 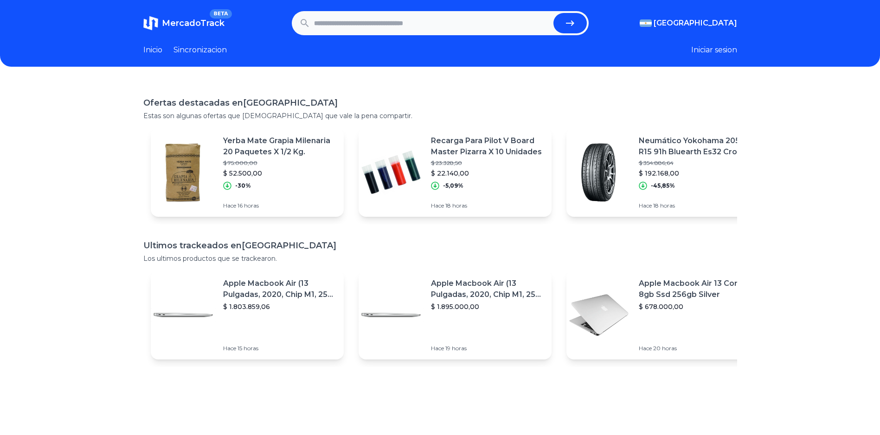 What do you see at coordinates (151, 23) in the screenshot?
I see `img: MercadoTrack` at bounding box center [151, 23].